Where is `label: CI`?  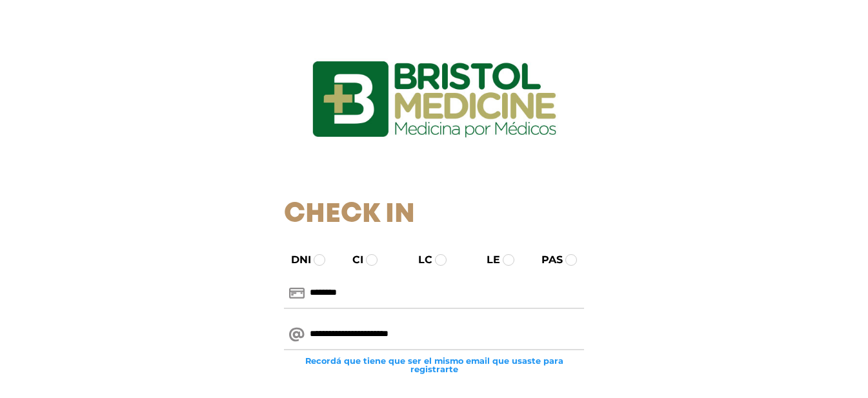
label: CI is located at coordinates (351, 260).